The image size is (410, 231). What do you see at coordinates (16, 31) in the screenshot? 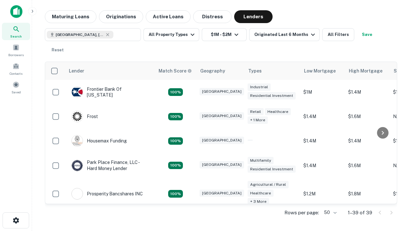
I see `a: Search` at bounding box center [16, 31].